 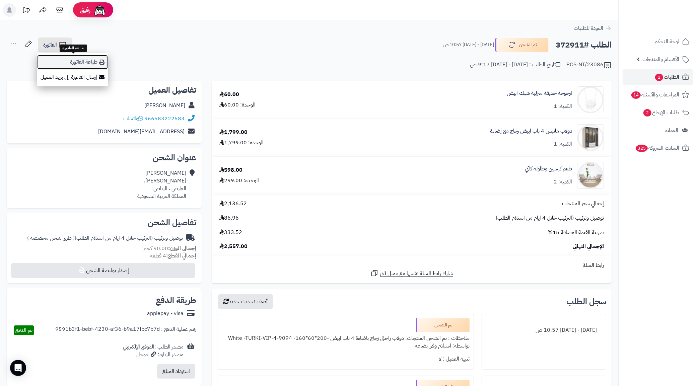 What do you see at coordinates (548, 169) in the screenshot?
I see `a: طقم كرسين وطاولة كاكي` at bounding box center [548, 169].